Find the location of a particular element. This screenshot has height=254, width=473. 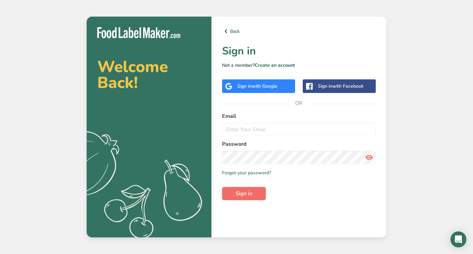

input: Enter Your Email is located at coordinates (298, 129).